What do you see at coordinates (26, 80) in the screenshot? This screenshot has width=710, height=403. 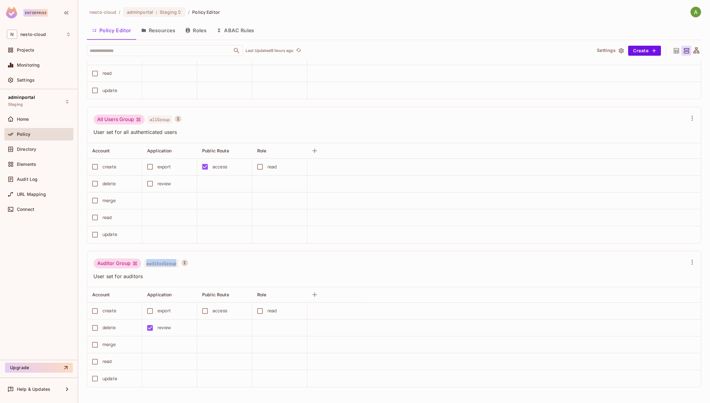 I see `span: Settings` at bounding box center [26, 80].